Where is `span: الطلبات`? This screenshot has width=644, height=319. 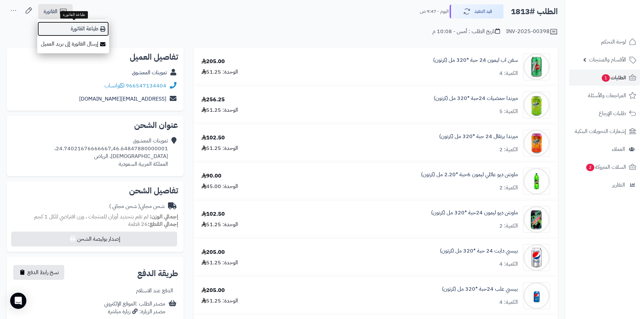
span: الطلبات is located at coordinates (614, 78).